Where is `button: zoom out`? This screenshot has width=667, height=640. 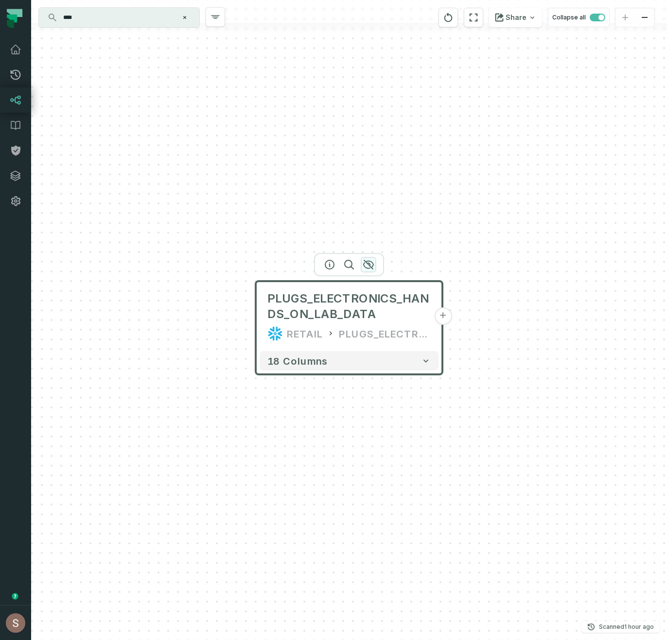 button: zoom out is located at coordinates (644, 17).